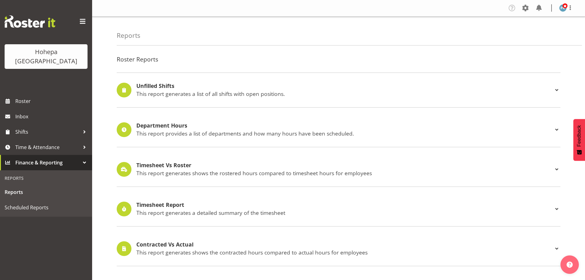 The image size is (585, 280). I want to click on h4: Reports, so click(128, 35).